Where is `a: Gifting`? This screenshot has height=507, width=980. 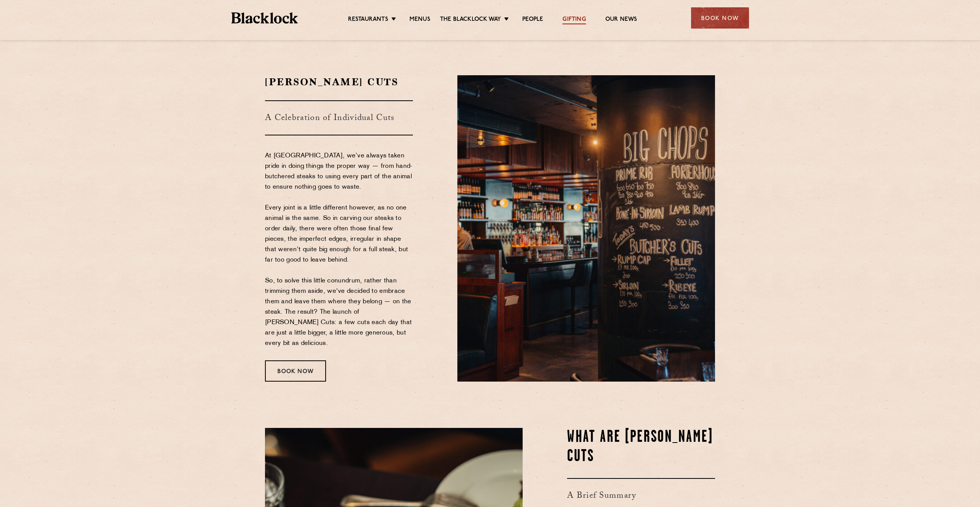 a: Gifting is located at coordinates (574, 20).